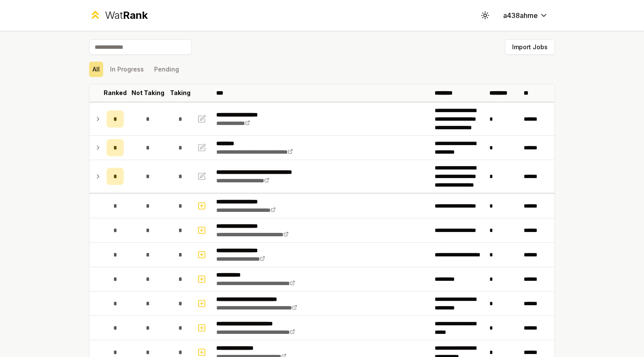 The width and height of the screenshot is (644, 357). Describe the element at coordinates (526, 16) in the screenshot. I see `button: a438ahme` at that location.